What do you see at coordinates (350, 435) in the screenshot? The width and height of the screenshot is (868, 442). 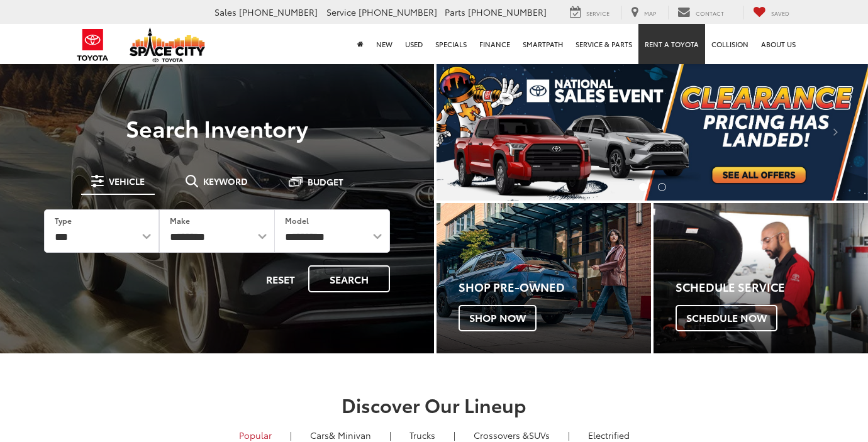 I see `span: & Minivan` at bounding box center [350, 435].